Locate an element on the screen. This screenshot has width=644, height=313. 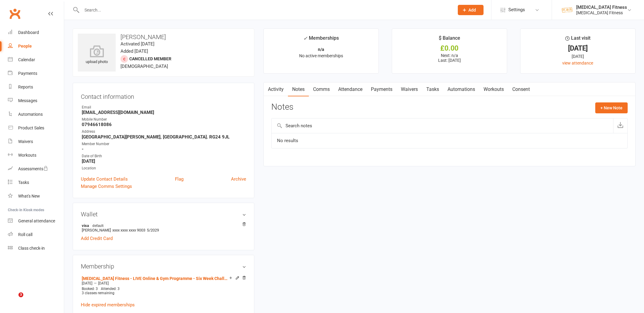
span: No active memberships is located at coordinates (322, 56).